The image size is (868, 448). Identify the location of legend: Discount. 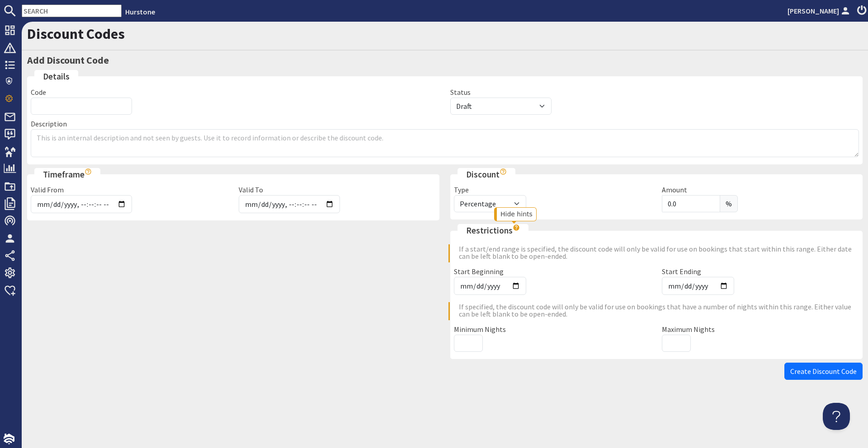
(487, 174).